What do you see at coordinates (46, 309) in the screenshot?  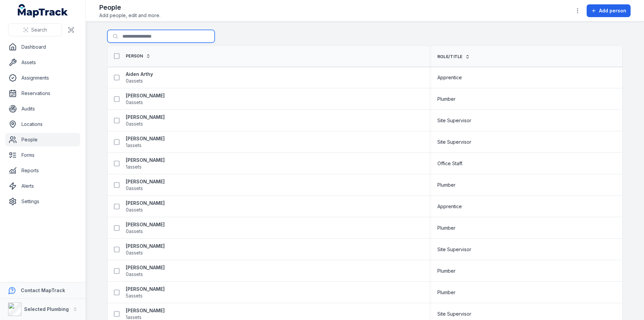 I see `strong: Selected Plumbing` at bounding box center [46, 309].